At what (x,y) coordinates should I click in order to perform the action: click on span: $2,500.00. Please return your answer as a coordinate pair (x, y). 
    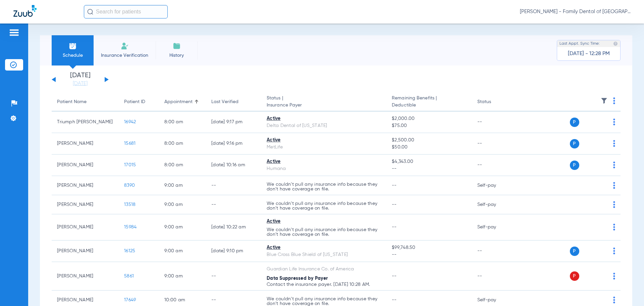
    Looking at the image, I should click on (429, 140).